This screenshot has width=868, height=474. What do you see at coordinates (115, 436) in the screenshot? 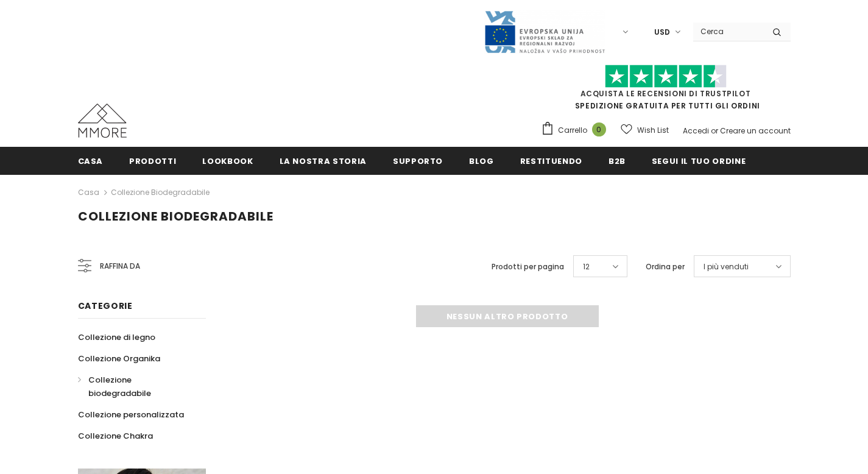
I see `a: Collezione Chakra` at bounding box center [115, 436].